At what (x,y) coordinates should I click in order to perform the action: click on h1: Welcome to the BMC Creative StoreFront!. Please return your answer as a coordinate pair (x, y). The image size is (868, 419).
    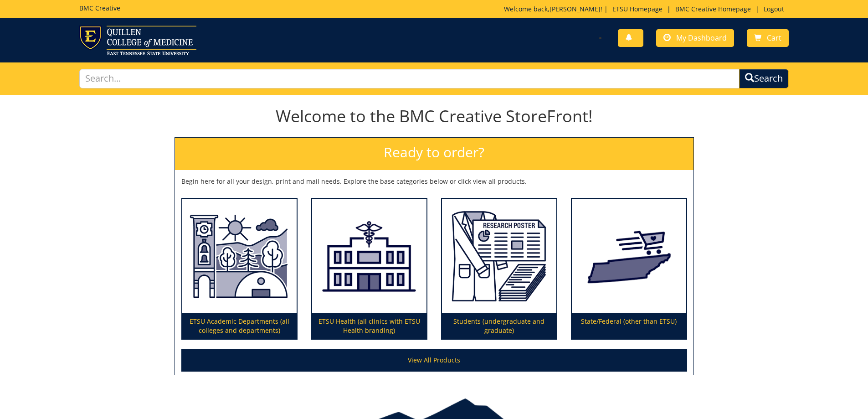
    Looking at the image, I should click on (434, 116).